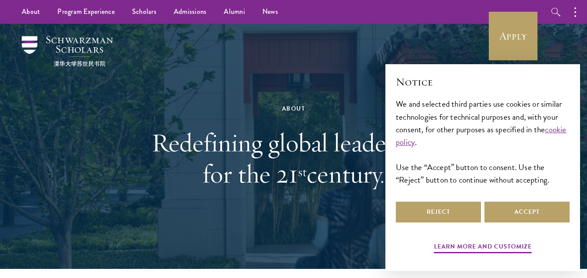  Describe the element at coordinates (481, 136) in the screenshot. I see `a: cookie policy` at that location.